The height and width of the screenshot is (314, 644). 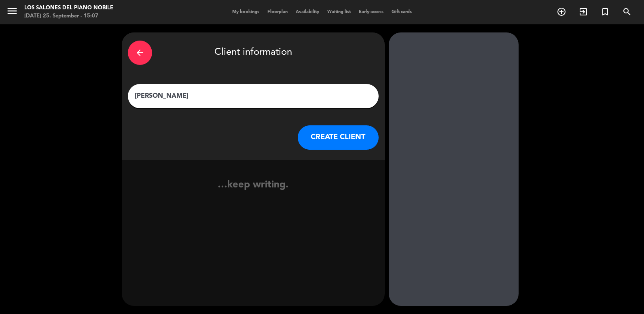 What do you see at coordinates (253, 192) in the screenshot?
I see `div: …keep writing.` at bounding box center [253, 192].